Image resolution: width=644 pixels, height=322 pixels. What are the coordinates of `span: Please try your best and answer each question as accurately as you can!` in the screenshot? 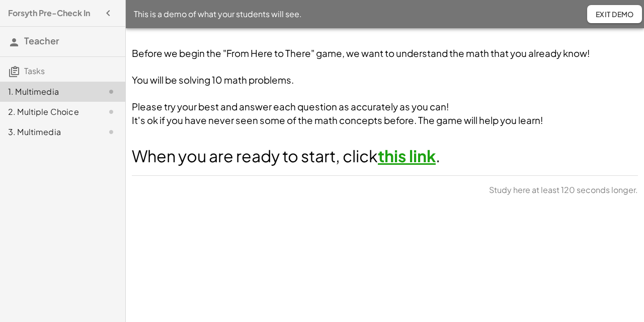 It's located at (290, 106).